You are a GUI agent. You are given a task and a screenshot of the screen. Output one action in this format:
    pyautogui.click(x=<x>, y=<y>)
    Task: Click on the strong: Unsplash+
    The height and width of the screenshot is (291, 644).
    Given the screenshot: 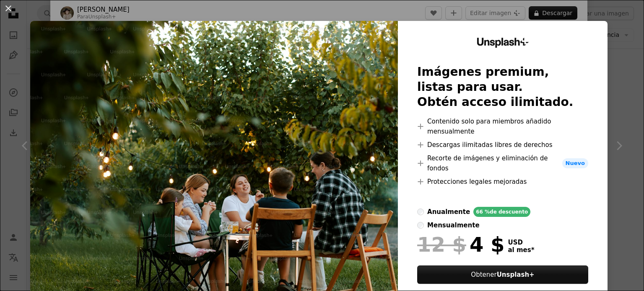 What is the action you would take?
    pyautogui.click(x=516, y=275)
    